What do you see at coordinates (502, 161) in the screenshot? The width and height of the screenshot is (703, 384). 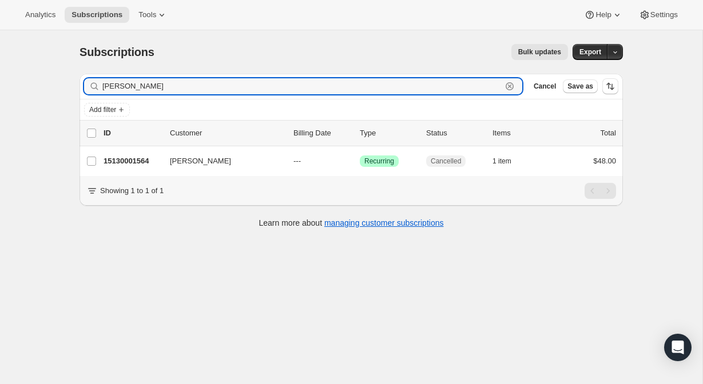 I see `span: 1 item` at bounding box center [502, 161].